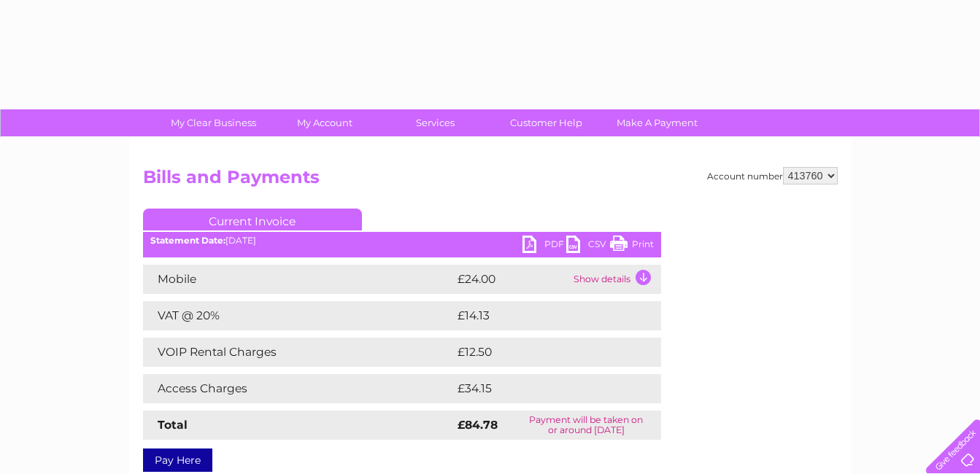  I want to click on td: VAT @ 20%, so click(298, 316).